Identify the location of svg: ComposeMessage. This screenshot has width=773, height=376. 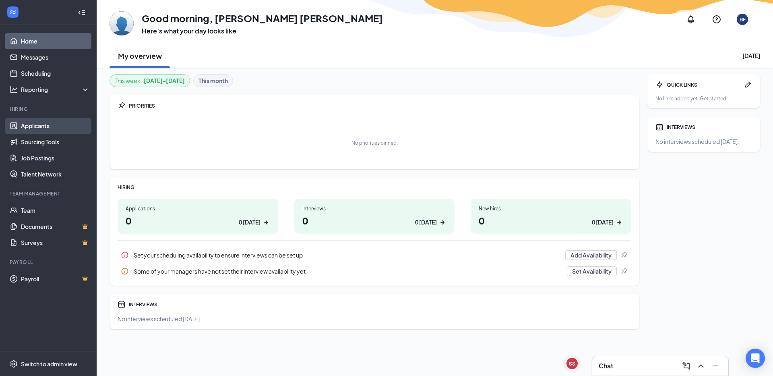
(686, 366).